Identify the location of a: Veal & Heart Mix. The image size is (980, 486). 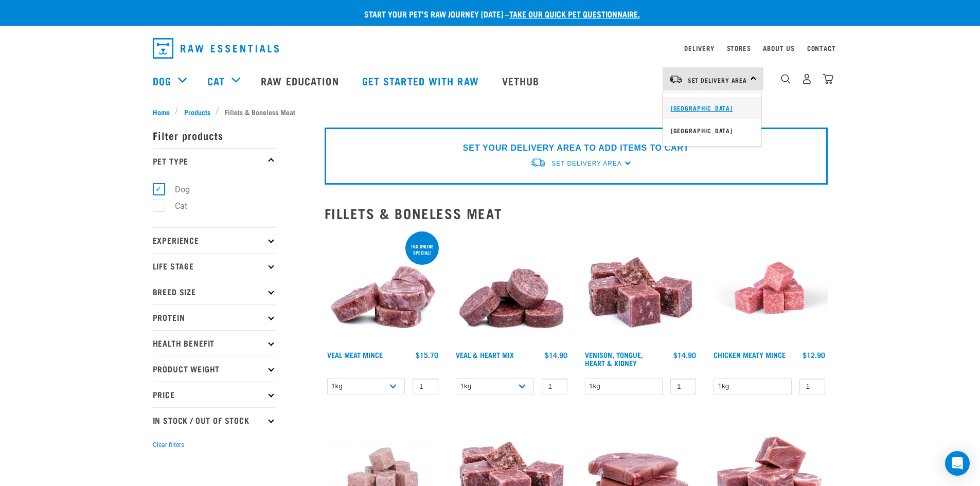
(485, 355).